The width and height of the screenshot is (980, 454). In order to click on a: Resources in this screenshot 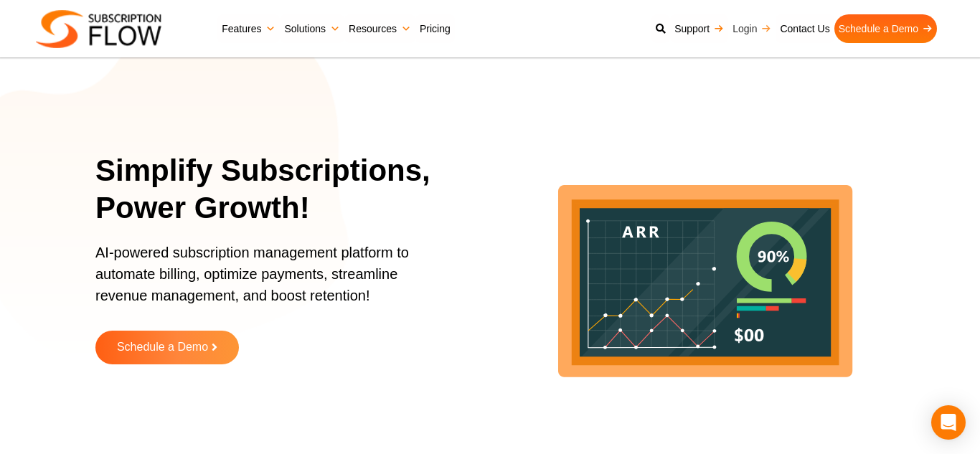, I will do `click(379, 28)`.